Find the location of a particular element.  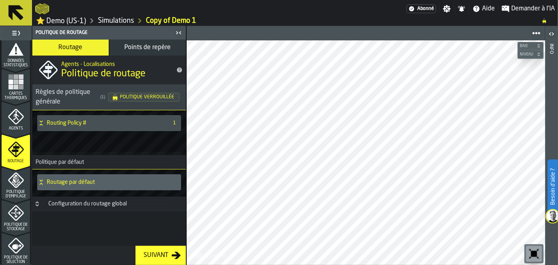

span: 1 is located at coordinates (175, 123).